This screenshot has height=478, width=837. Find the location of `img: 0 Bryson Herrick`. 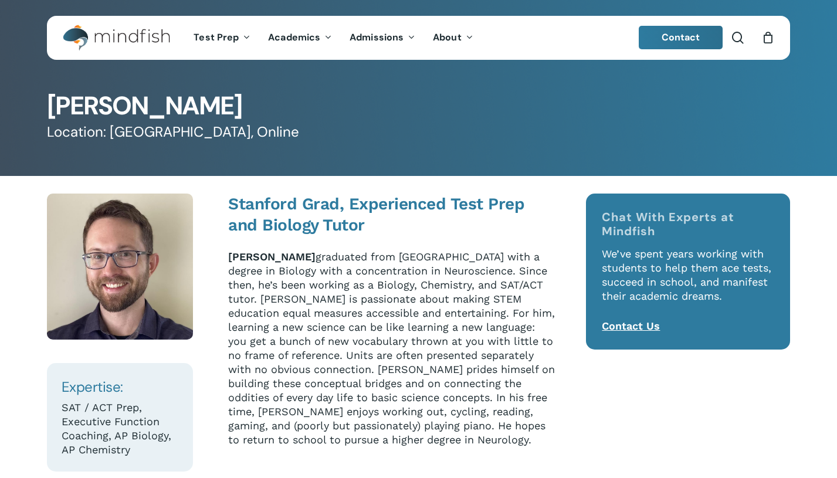

img: 0 Bryson Herrick is located at coordinates (120, 266).